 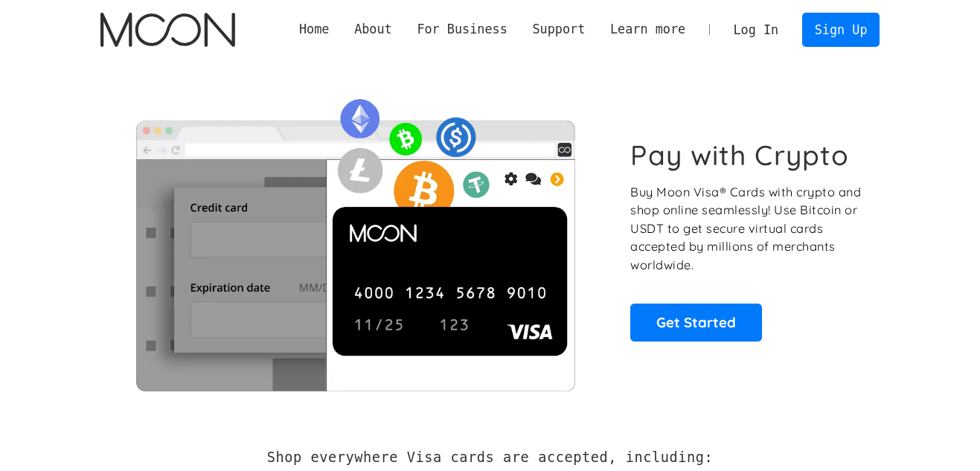 I want to click on div: Learn more, so click(x=647, y=29).